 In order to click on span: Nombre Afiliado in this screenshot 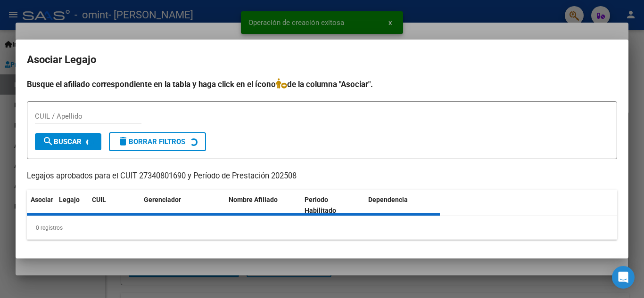, I will do `click(253, 200)`.